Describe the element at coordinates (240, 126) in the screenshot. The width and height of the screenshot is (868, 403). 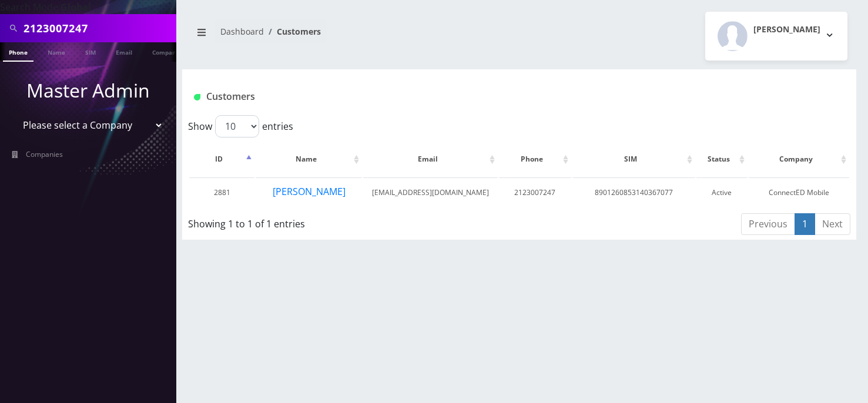
I see `label: Show entries` at that location.